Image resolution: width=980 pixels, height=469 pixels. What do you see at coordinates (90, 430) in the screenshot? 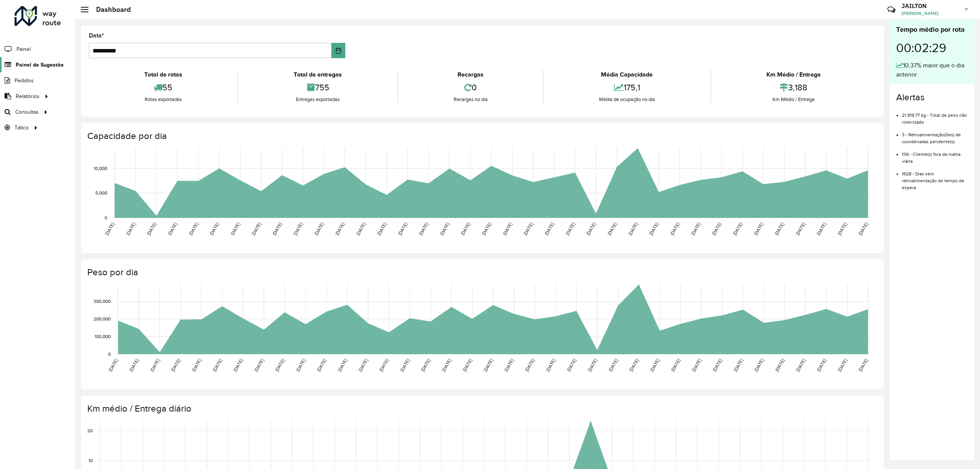
I see `text: 20` at bounding box center [90, 430].